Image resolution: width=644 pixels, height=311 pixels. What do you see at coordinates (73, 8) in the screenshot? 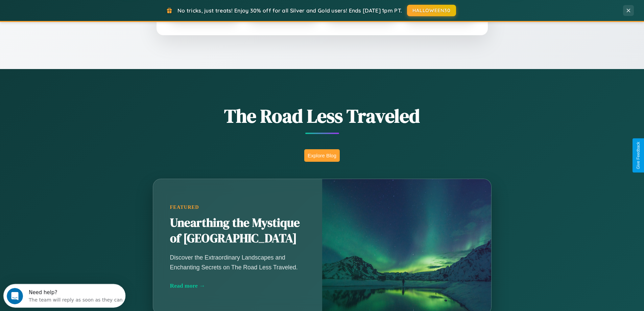
I see `div: Need help?` at bounding box center [73, 8].